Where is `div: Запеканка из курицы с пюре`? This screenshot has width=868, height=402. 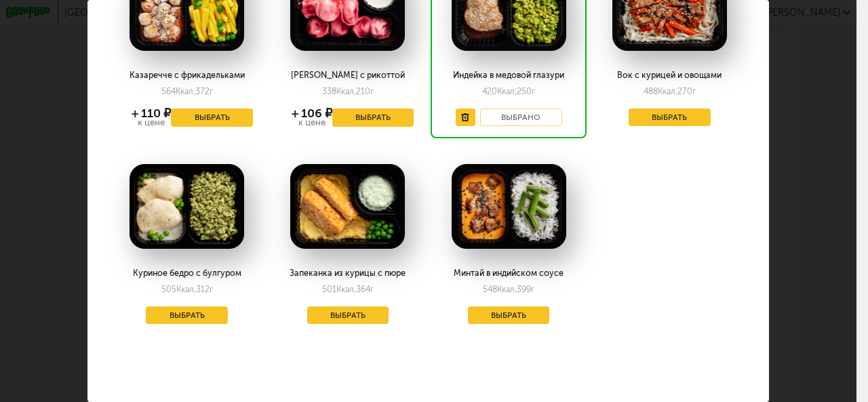 div: Запеканка из курицы с пюре is located at coordinates (348, 273).